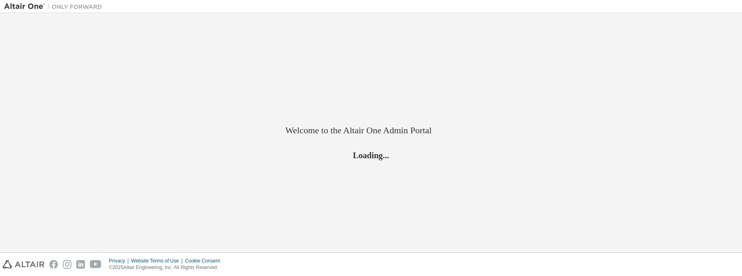 The image size is (742, 276). I want to click on div: Cookie Consent, so click(205, 261).